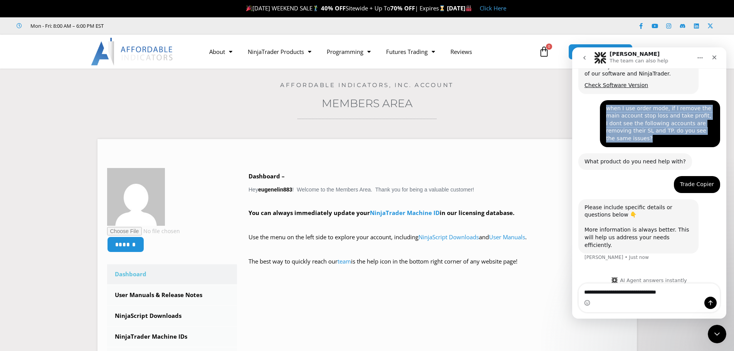 This screenshot has height=351, width=734. Describe the element at coordinates (63, 114) in the screenshot. I see `div: What product do you need help with?` at that location.